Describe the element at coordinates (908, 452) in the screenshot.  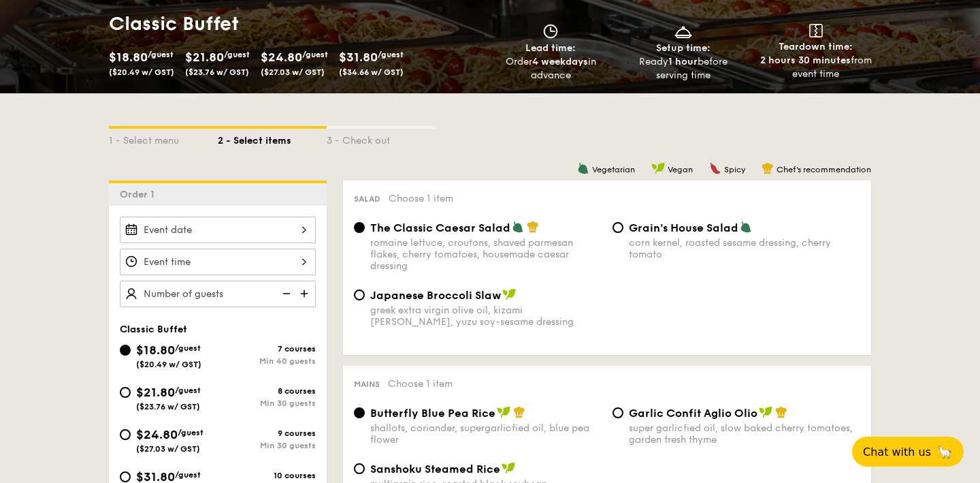
I see `button: Chat with us🦙` at that location.